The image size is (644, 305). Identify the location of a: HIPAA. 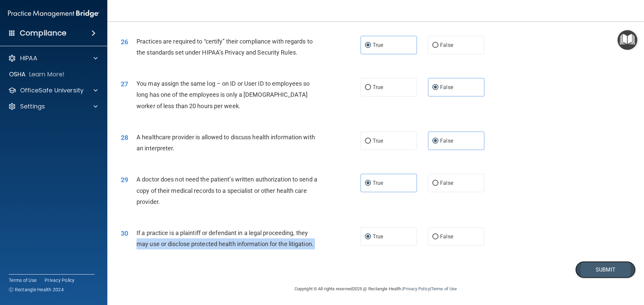
(52, 58).